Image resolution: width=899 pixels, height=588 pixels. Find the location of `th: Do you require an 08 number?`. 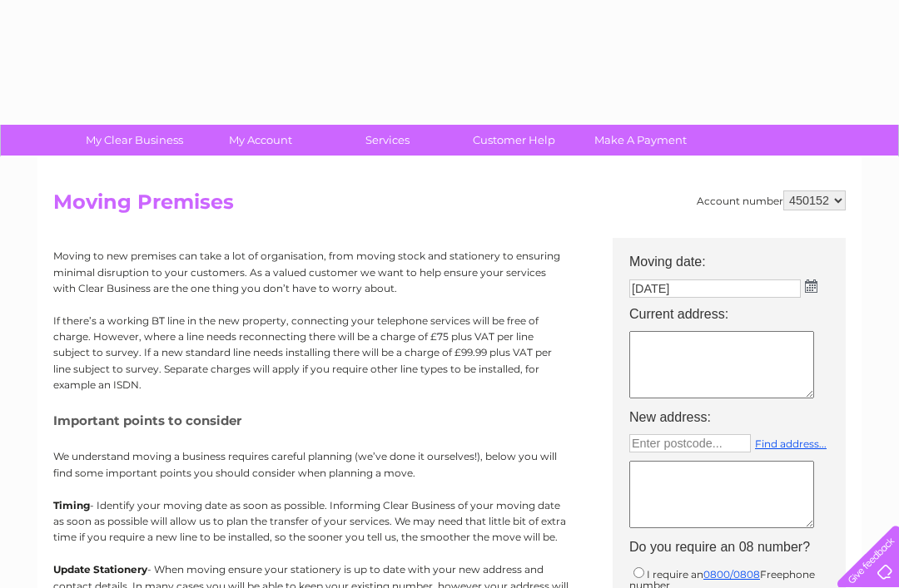

th: Do you require an 08 number? is located at coordinates (738, 547).